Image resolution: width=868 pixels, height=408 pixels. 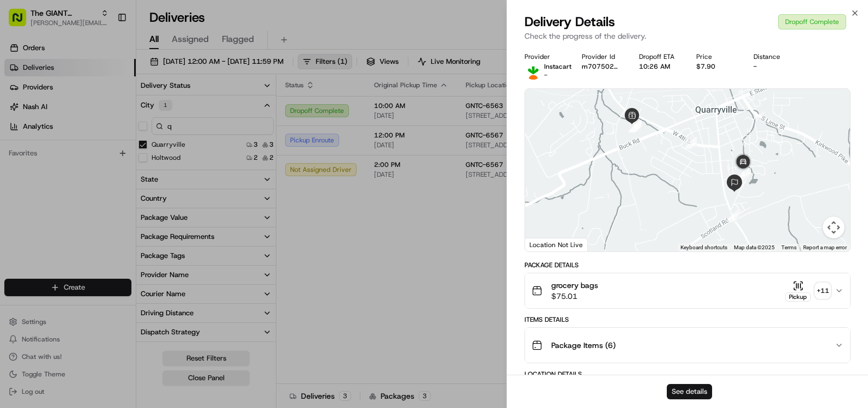 What do you see at coordinates (704, 248) in the screenshot?
I see `button: Keyboard shortcuts` at bounding box center [704, 248].